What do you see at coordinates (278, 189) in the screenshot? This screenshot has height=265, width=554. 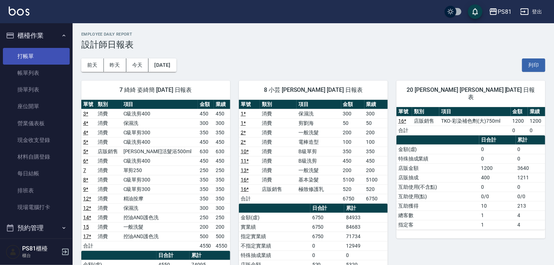 I see `td: 店販銷售` at bounding box center [278, 189].